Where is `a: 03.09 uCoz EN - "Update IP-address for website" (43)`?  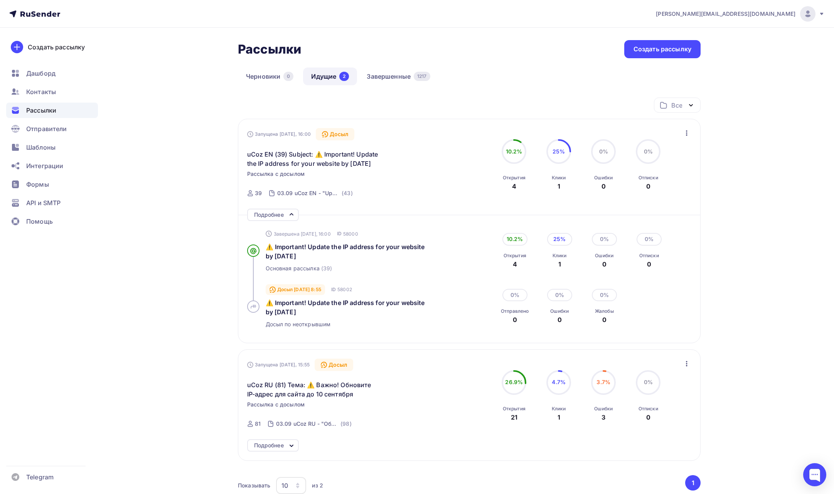
a: 03.09 uCoz EN - "Update IP-address for website" (43) is located at coordinates (315, 193).